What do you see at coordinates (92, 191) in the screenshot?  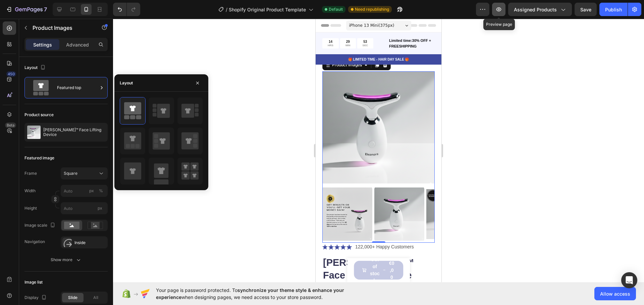 I see `div: px` at bounding box center [92, 191].